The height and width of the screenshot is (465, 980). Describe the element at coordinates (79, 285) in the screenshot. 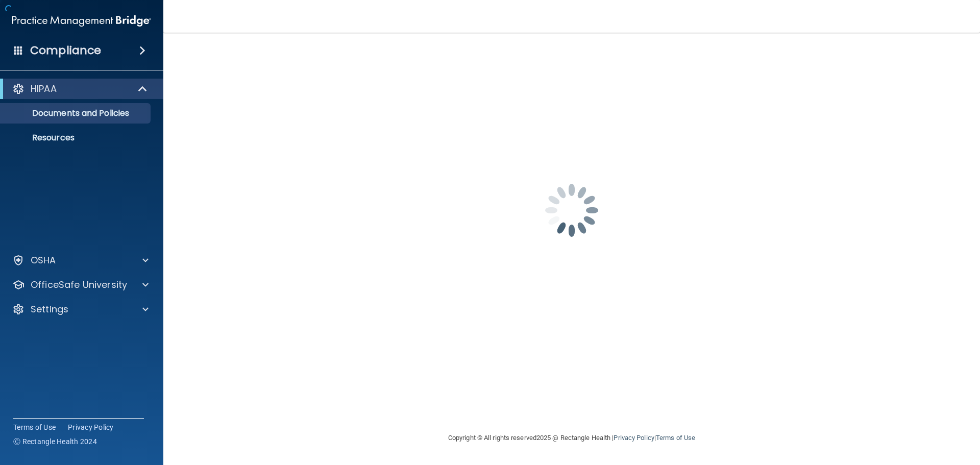

I see `p: OfficeSafe University` at that location.